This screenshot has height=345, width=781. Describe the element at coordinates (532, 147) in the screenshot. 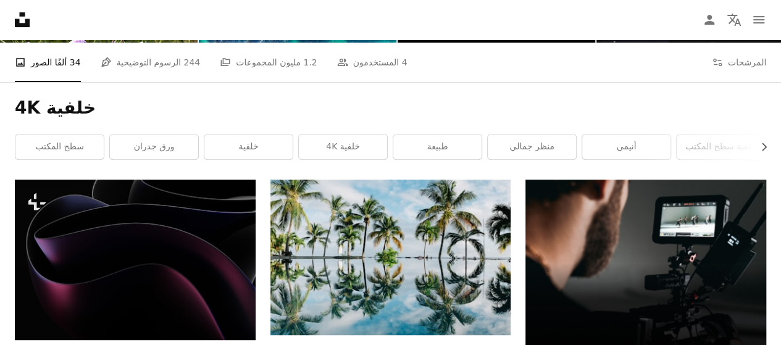

I see `a: منظر جمالي` at that location.